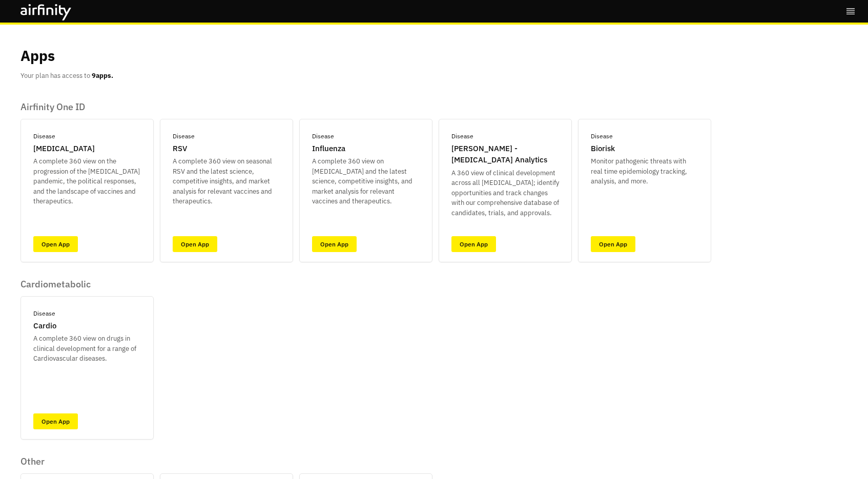  Describe the element at coordinates (87, 349) in the screenshot. I see `p: A complete 360 view on drugs in clinical development for a range of Cardiovascular diseases.` at that location.